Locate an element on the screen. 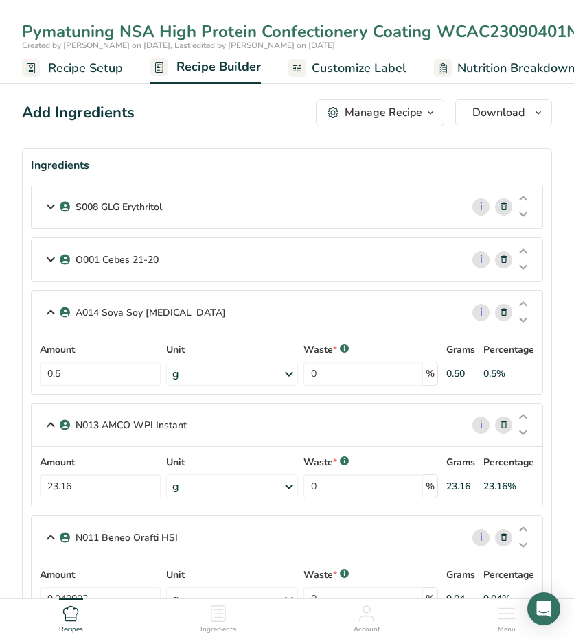 The width and height of the screenshot is (574, 639). span: Customize Label is located at coordinates (359, 68).